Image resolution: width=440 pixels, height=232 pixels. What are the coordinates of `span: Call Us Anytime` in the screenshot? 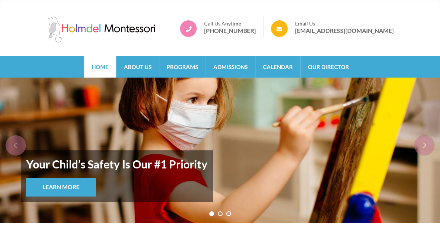 It's located at (230, 24).